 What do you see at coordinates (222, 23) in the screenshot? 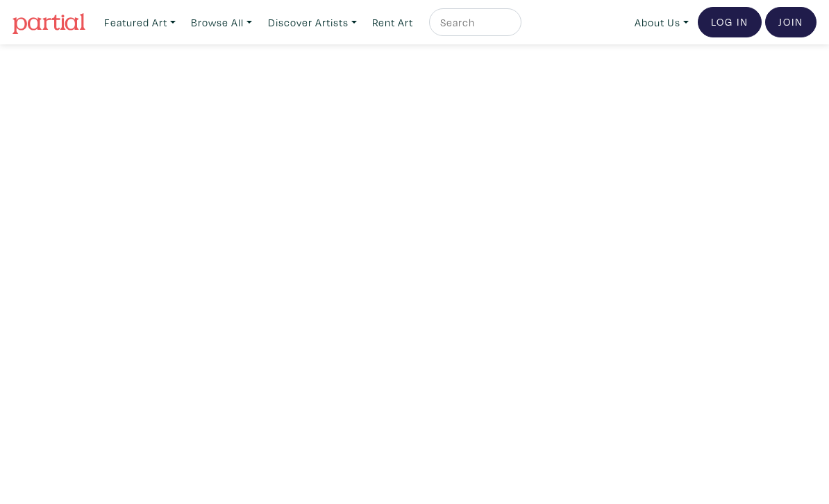
I see `a: Browse All` at bounding box center [222, 23].